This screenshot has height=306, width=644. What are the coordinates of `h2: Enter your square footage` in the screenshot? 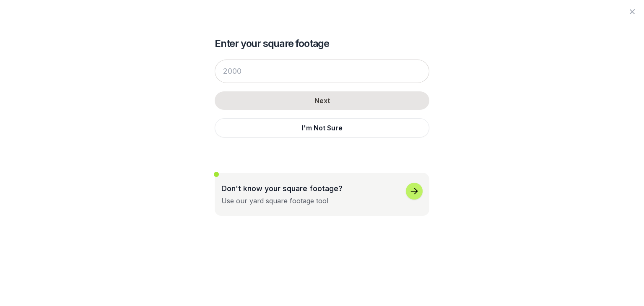 It's located at (322, 44).